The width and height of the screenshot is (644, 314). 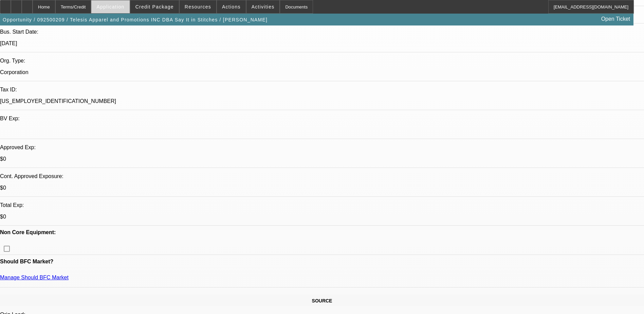 What do you see at coordinates (231, 7) in the screenshot?
I see `span: Actions` at bounding box center [231, 7].